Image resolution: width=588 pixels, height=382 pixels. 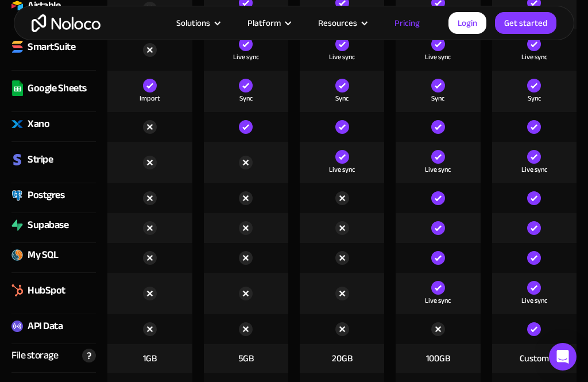 What do you see at coordinates (44, 326) in the screenshot?
I see `div: API Data` at bounding box center [44, 326].